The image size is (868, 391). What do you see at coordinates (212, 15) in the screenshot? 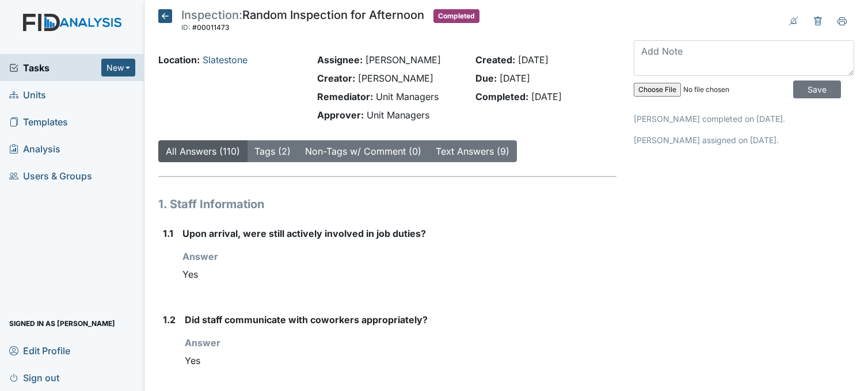
I see `span: Inspection:` at bounding box center [212, 15].